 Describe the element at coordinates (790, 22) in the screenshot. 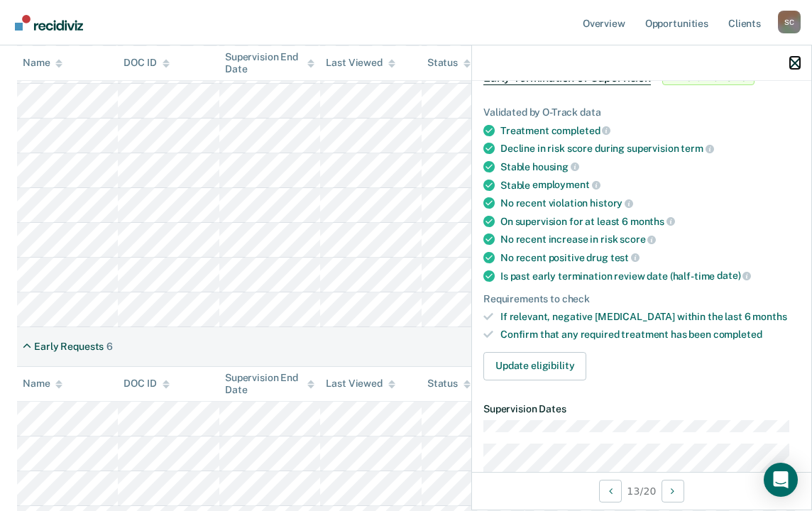

I see `button: Profile dropdown button` at that location.